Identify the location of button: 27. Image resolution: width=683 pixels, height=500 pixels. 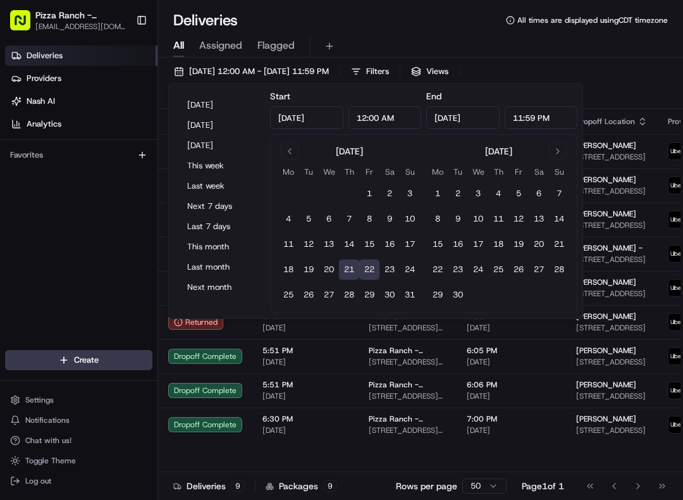
(539, 269).